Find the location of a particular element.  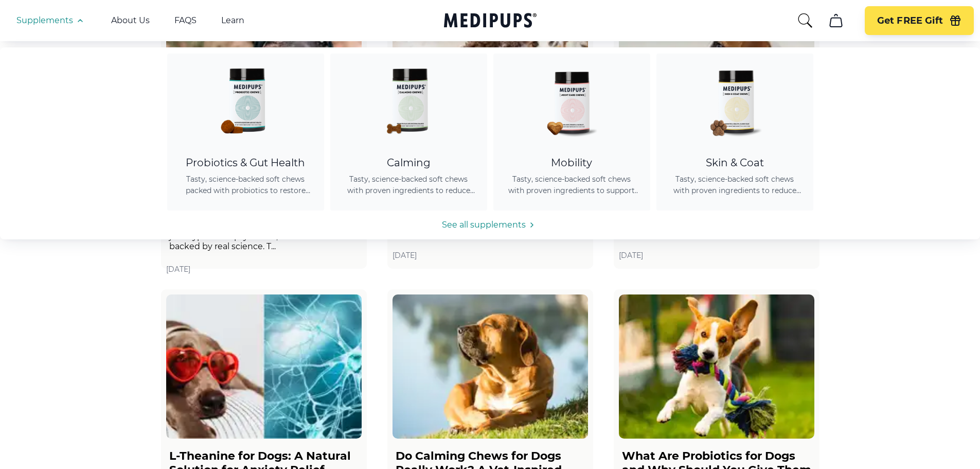

a: Learn is located at coordinates (233, 21).